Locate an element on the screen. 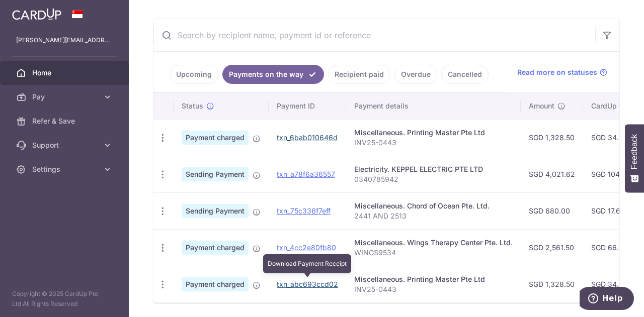  a: Read more on statuses is located at coordinates (562, 73).